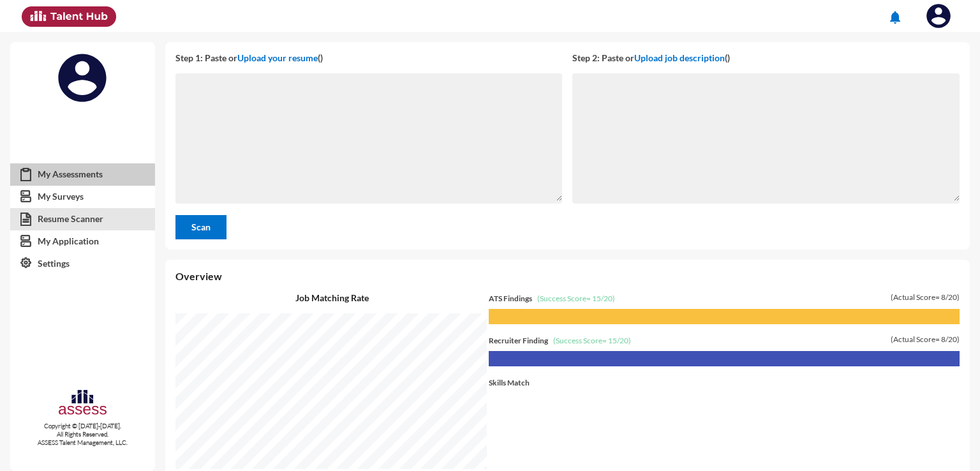 This screenshot has width=980, height=471. I want to click on span: Upload job description, so click(679, 58).